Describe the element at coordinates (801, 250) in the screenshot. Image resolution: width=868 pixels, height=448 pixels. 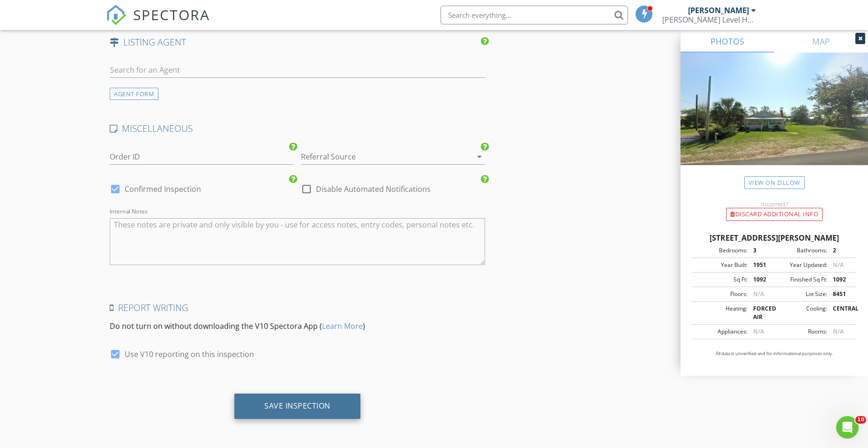
I see `div: Bathrooms:` at that location.